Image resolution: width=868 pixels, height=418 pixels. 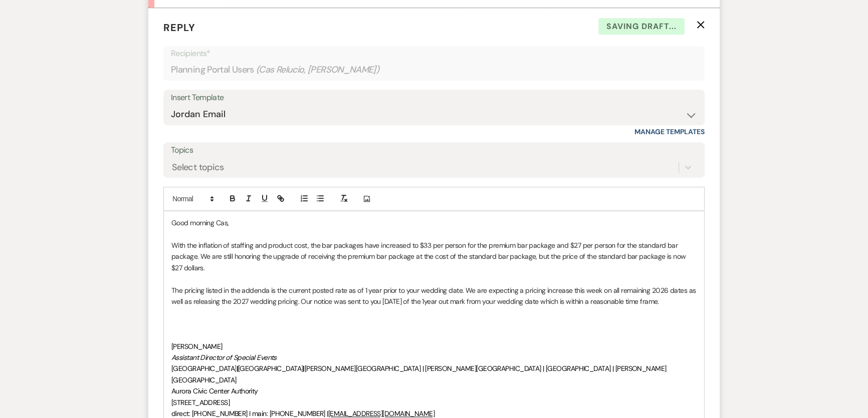 I want to click on p: Recipients*, so click(x=434, y=53).